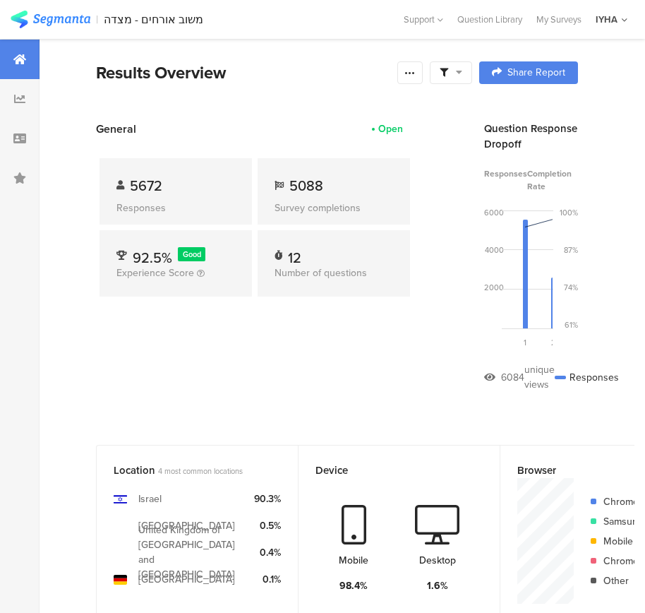 Image resolution: width=645 pixels, height=613 pixels. I want to click on div: 6000, so click(494, 213).